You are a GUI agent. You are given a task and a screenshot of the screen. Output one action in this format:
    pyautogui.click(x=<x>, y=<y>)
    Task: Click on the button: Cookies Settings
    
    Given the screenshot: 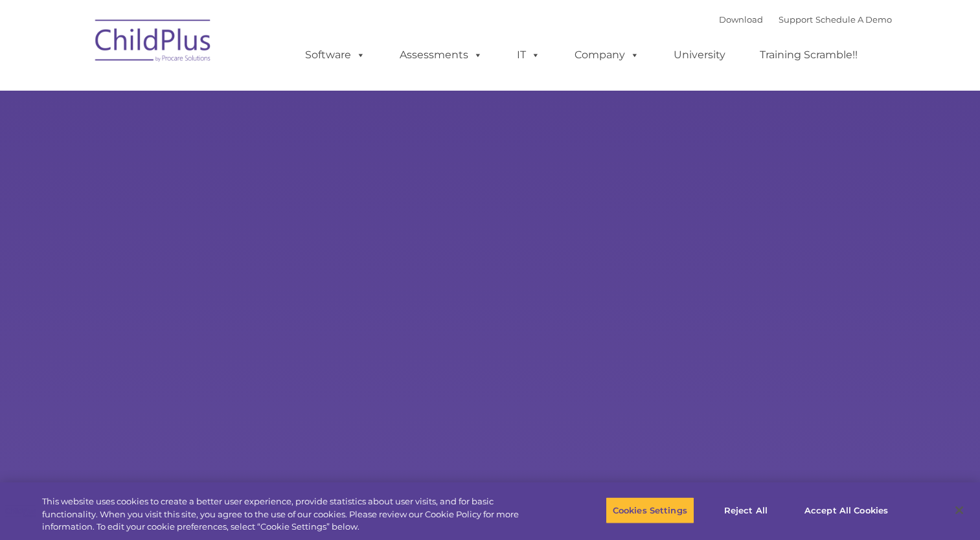 What is the action you would take?
    pyautogui.click(x=649, y=510)
    